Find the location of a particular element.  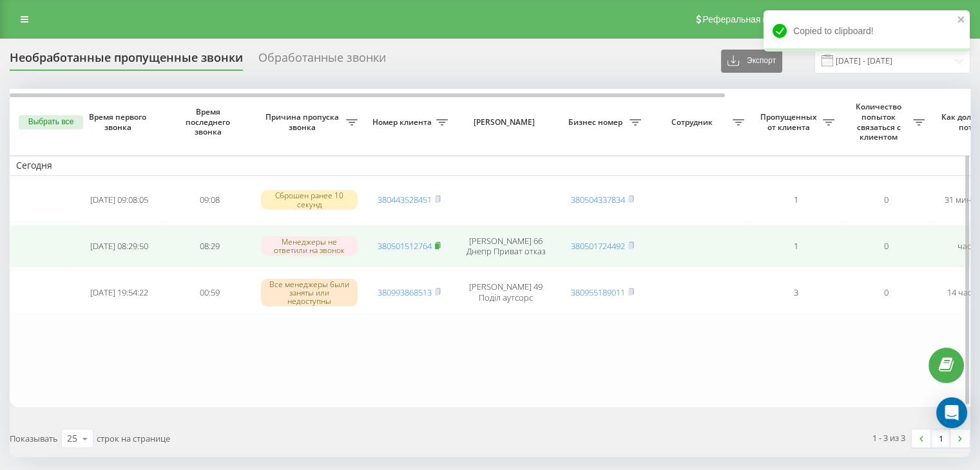

span: Реферальная программа is located at coordinates (755, 19).